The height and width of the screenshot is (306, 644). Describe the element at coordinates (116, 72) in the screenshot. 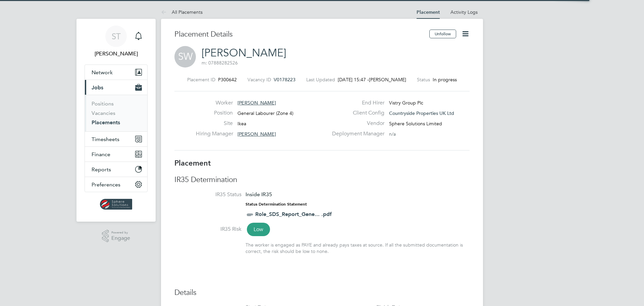

I see `button: Network` at that location.